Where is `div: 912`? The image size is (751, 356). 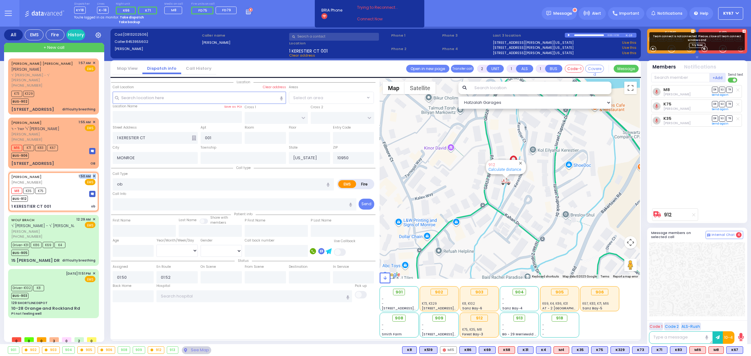
div: 912 is located at coordinates (156, 350).